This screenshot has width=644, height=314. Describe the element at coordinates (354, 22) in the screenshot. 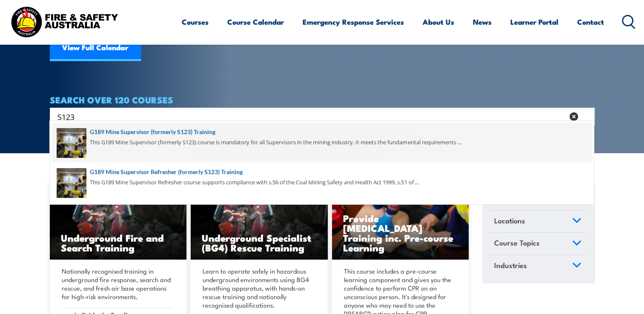

I see `a: Emergency Response Services` at that location.